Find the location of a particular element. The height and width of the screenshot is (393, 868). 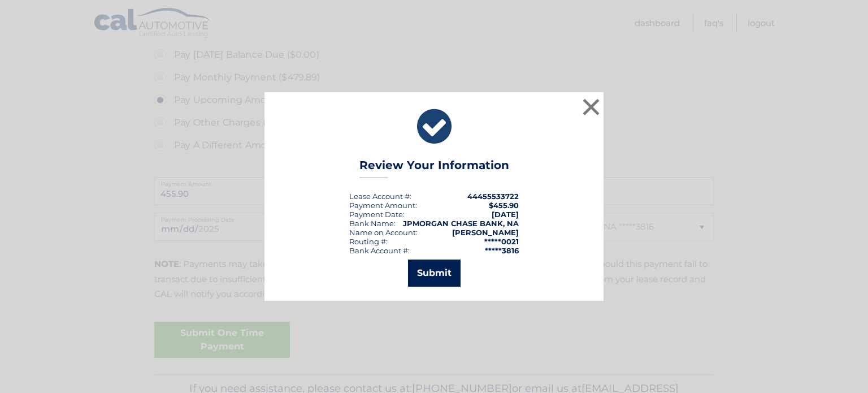

button: Submit is located at coordinates (434, 273).